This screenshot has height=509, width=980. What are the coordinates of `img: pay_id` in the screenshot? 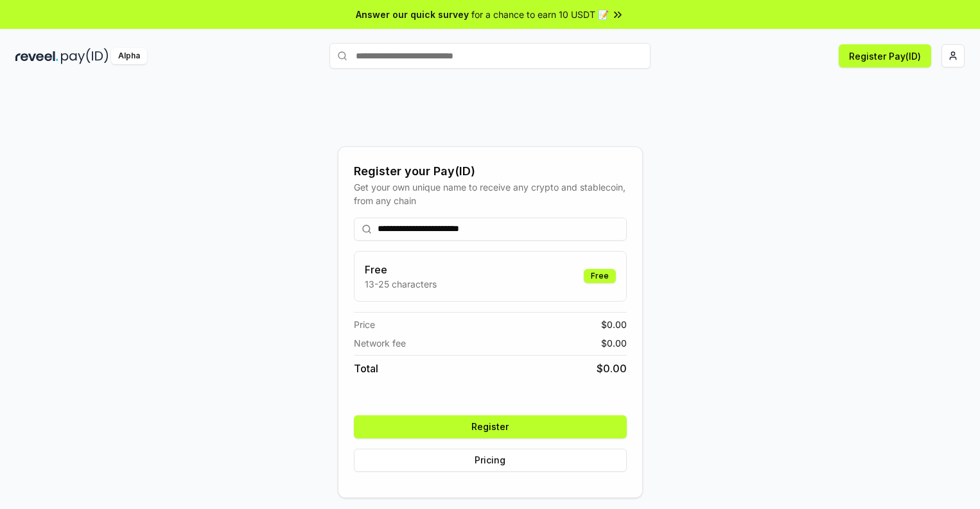 It's located at (85, 56).